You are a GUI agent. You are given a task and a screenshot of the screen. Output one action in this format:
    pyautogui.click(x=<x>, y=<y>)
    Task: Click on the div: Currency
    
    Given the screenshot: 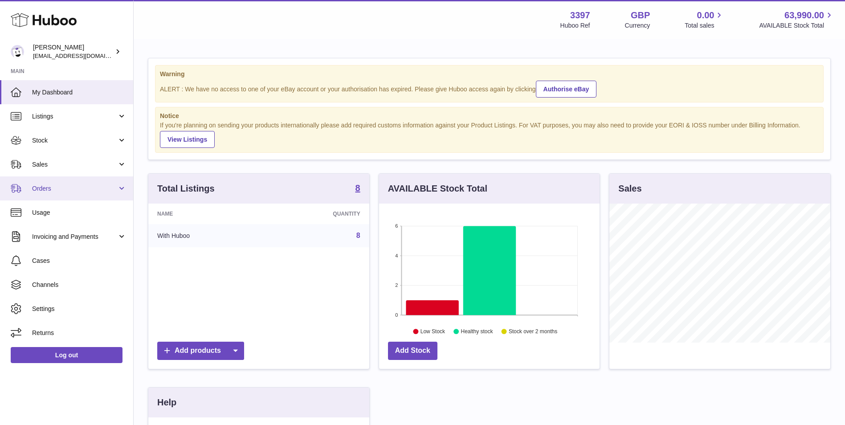 What is the action you would take?
    pyautogui.click(x=638, y=25)
    